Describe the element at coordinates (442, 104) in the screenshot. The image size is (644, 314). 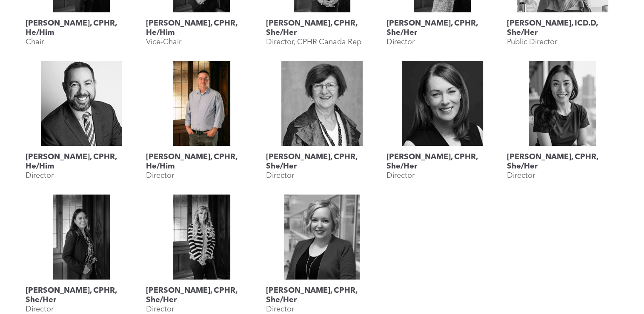
I see `a: Karen Krull, CPHR, She/Her` at that location.